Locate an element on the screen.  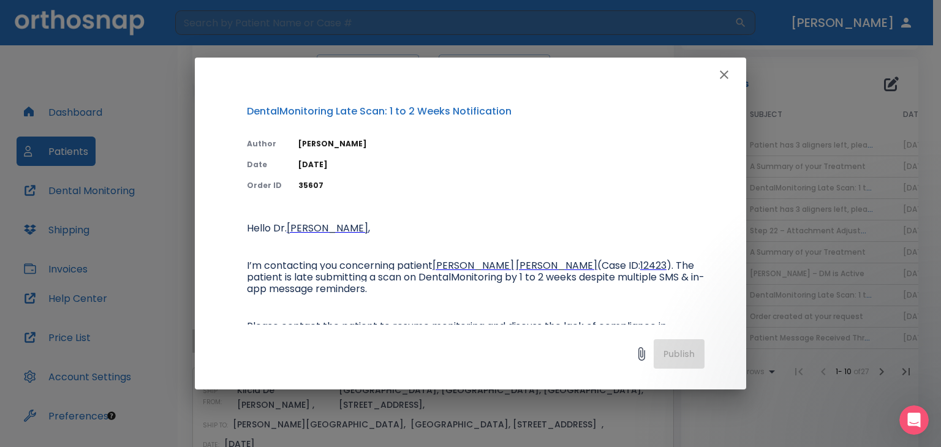
p: DentalMonitoring Late Scan: 1 to 2 Weeks Notification is located at coordinates (475, 112).